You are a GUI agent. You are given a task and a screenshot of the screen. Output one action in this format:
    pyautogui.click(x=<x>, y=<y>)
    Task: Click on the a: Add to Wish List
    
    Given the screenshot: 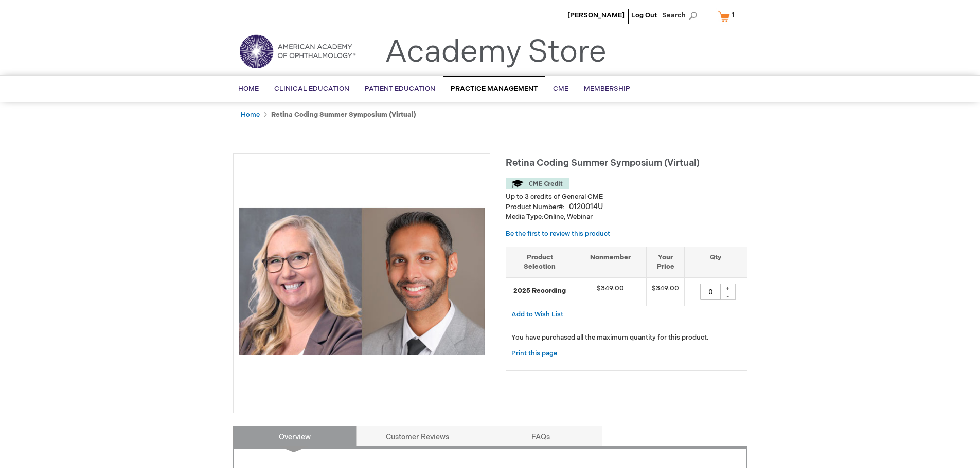 What is the action you would take?
    pyautogui.click(x=537, y=314)
    